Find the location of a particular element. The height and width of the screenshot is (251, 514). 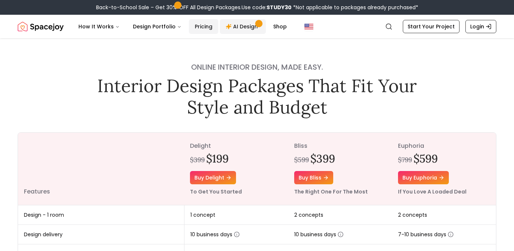

b: STUDY30 is located at coordinates (279, 7).